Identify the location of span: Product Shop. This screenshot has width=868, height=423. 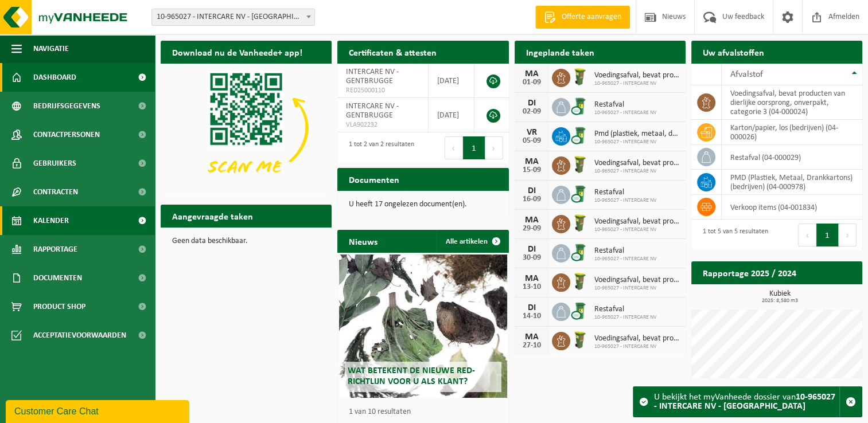
(59, 307).